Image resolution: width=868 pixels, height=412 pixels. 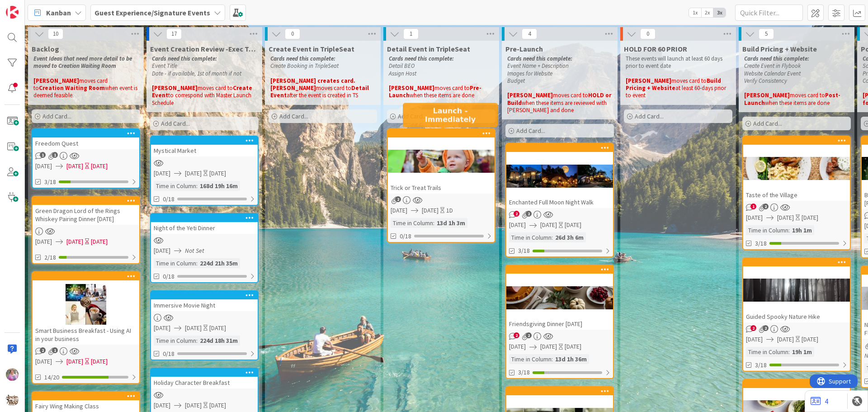 What do you see at coordinates (719, 13) in the screenshot?
I see `span: 3x` at bounding box center [719, 13].